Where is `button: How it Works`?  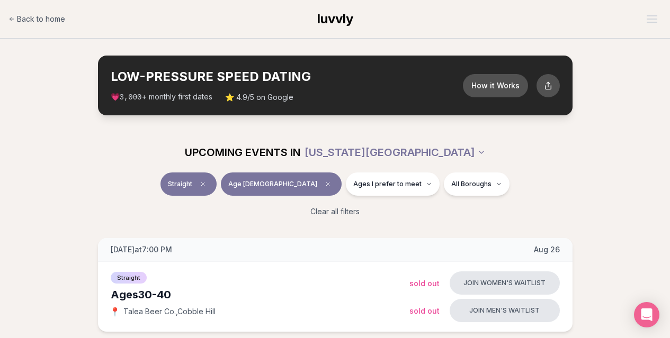
button: How it Works is located at coordinates (495, 86).